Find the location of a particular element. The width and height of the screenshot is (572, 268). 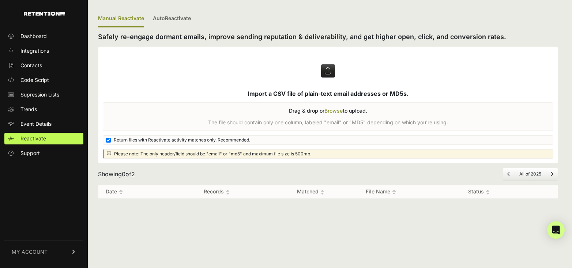

span: Supression Lists is located at coordinates (40, 95).